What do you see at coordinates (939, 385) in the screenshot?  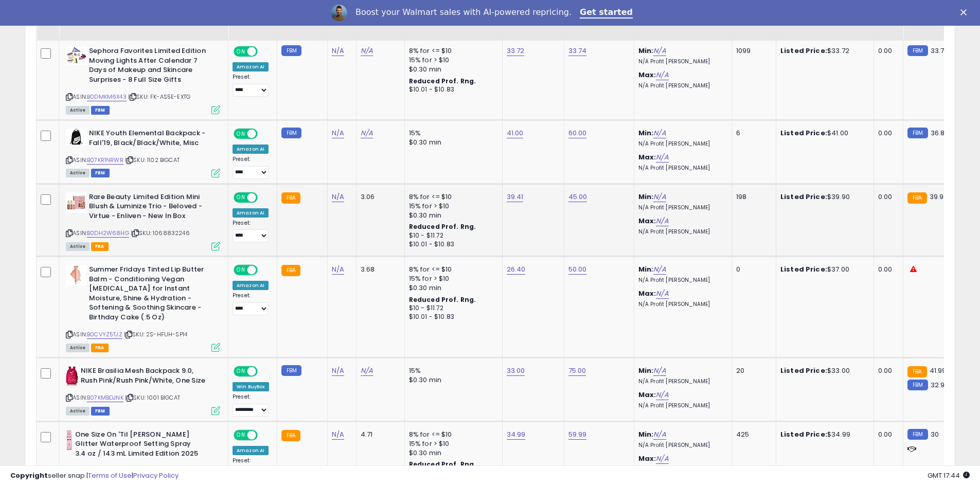 I see `span: 32.91` at bounding box center [939, 385].